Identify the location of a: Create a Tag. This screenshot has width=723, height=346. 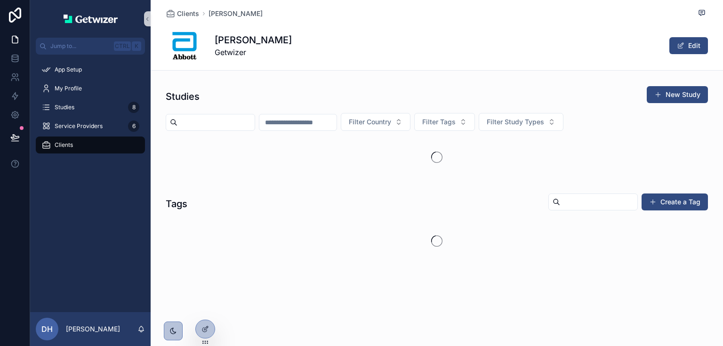
(675, 202).